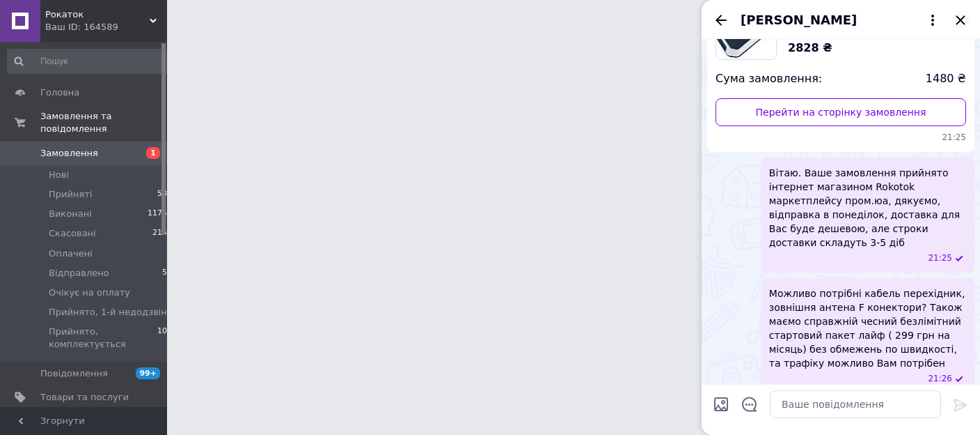  I want to click on span: Головна, so click(60, 93).